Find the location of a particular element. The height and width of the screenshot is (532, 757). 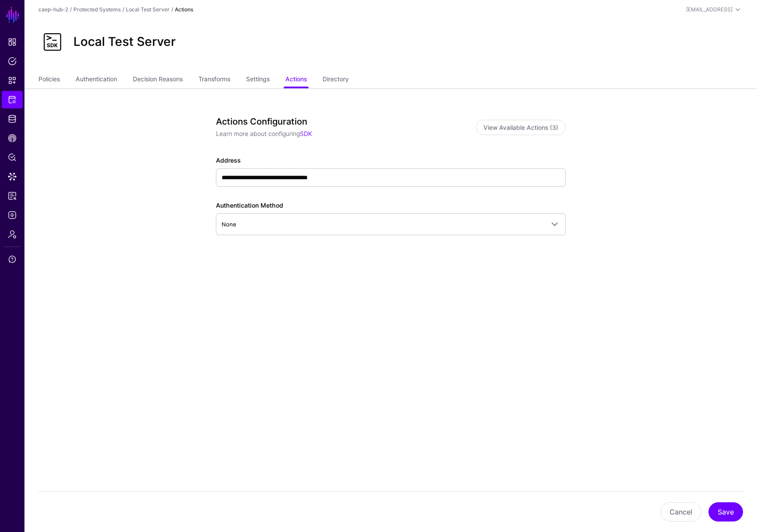

a: Directory is located at coordinates (336, 80).